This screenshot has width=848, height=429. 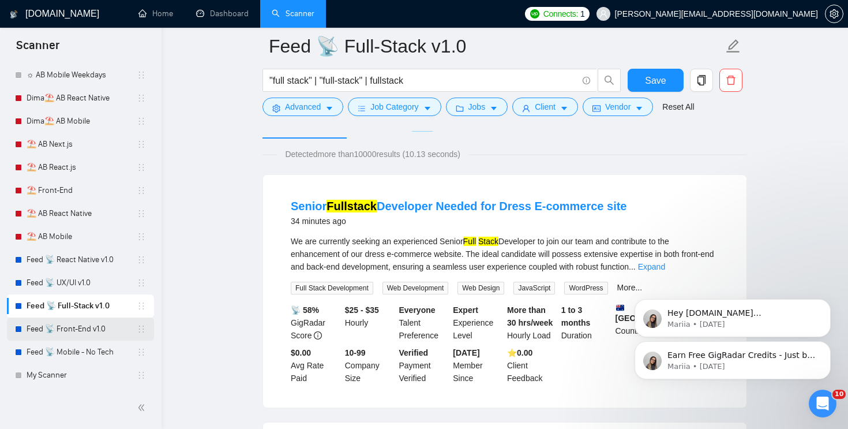 What do you see at coordinates (640, 322) in the screenshot?
I see `div: Country` at bounding box center [640, 322].